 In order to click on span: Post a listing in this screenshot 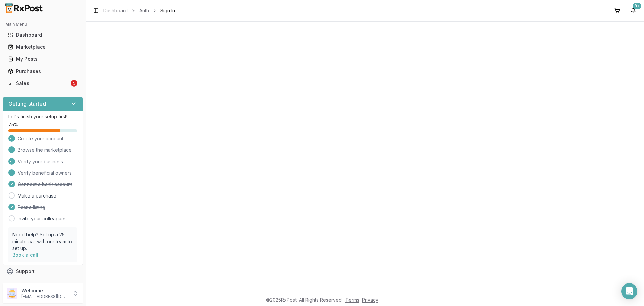, I will do `click(31, 207)`.